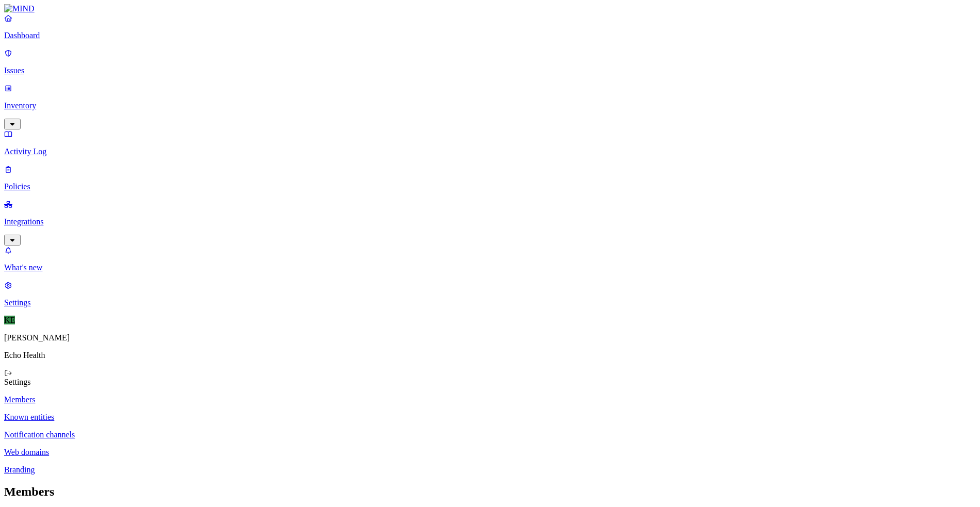 The width and height of the screenshot is (980, 507). Describe the element at coordinates (490, 294) in the screenshot. I see `a: Settings` at that location.